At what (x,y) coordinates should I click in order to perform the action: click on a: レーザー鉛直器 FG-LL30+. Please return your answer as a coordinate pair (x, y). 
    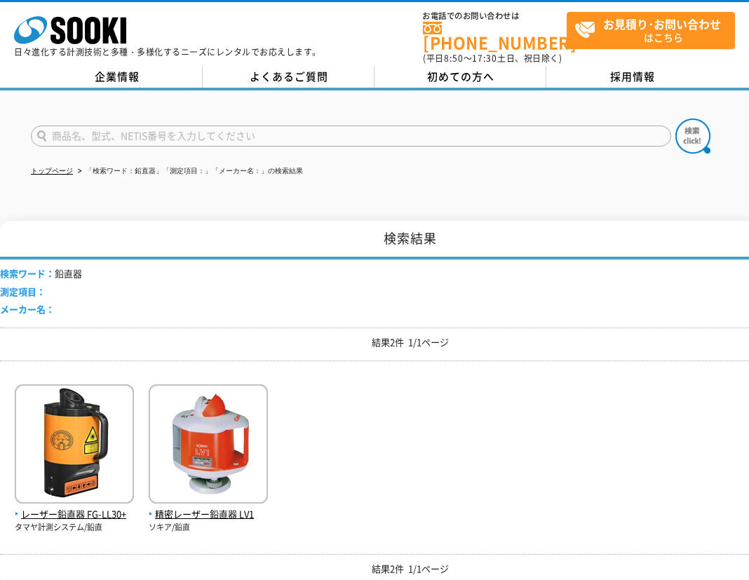
    Looking at the image, I should click on (74, 507).